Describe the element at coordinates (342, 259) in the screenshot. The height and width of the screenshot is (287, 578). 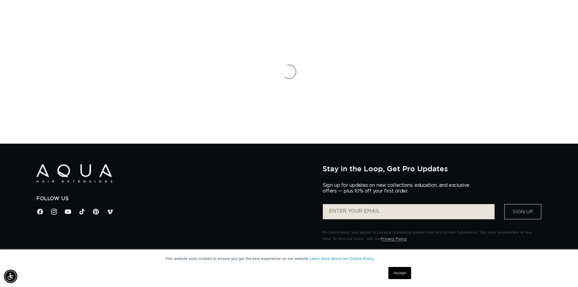
I see `a: Learn more about our Cookie Policy.` at that location.